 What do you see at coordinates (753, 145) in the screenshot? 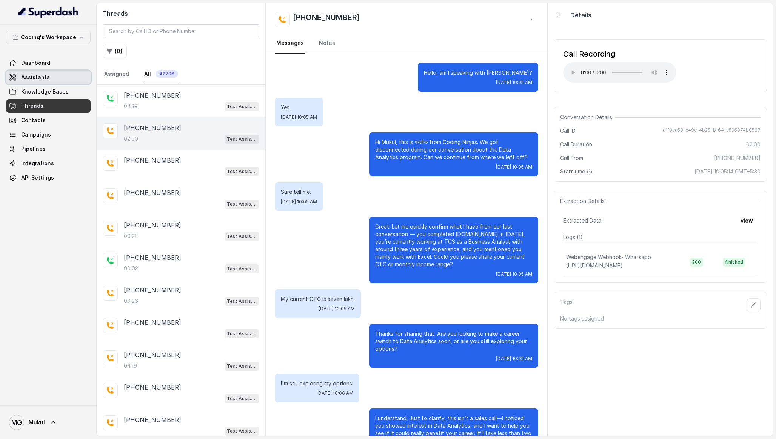
I see `span: 02:00` at bounding box center [753, 145].